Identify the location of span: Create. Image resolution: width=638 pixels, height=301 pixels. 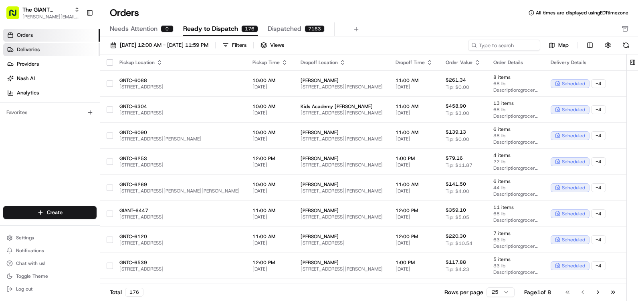
(54, 213).